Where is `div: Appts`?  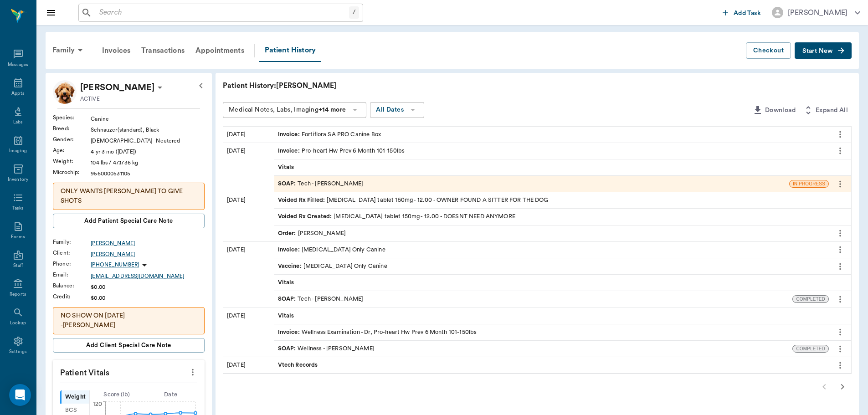
div: Appts is located at coordinates (18, 93).